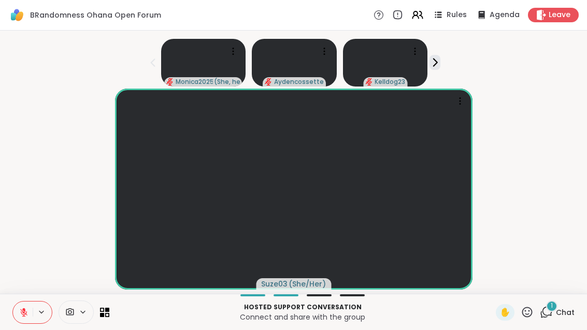 This screenshot has height=330, width=587. I want to click on img: ShareWell Logomark, so click(17, 15).